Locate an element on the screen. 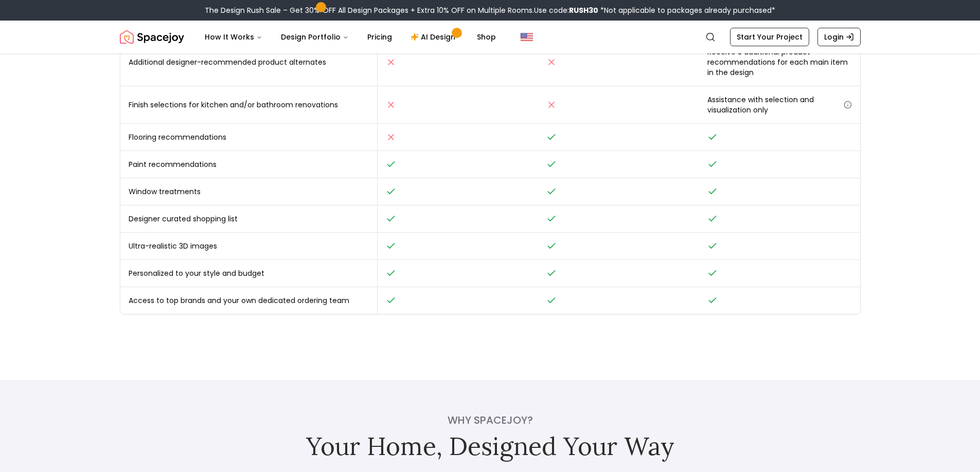 The height and width of the screenshot is (472, 980). h4: Why Spacejoy? is located at coordinates (490, 421).